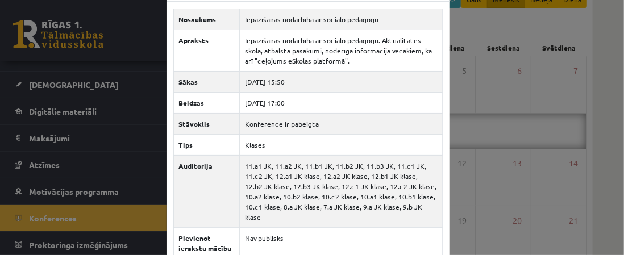 The width and height of the screenshot is (624, 255). I want to click on th: Nosaukums, so click(206, 19).